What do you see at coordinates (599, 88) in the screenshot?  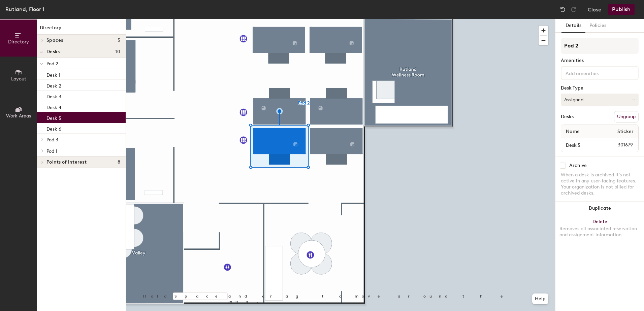 I see `div: Desk Type` at bounding box center [599, 88].